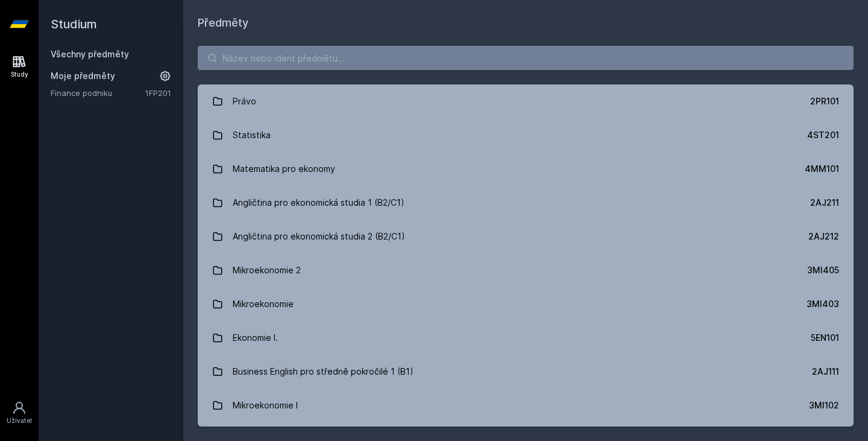  I want to click on span: Moje předměty, so click(82, 76).